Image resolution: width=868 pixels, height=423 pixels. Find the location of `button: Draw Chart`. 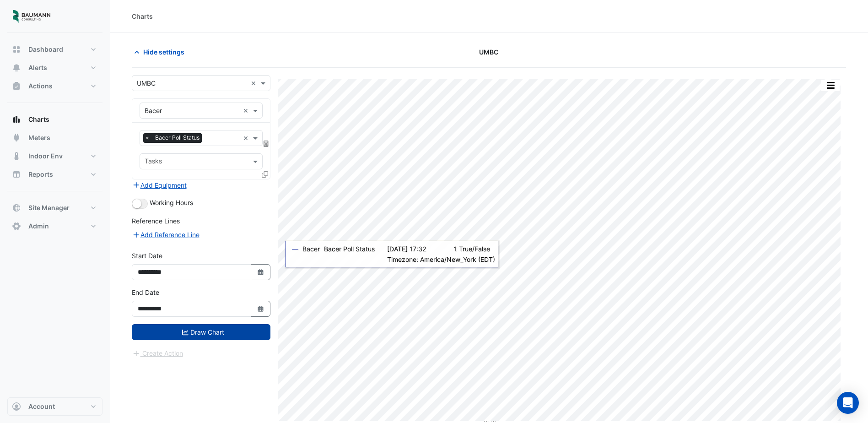

button: Draw Chart is located at coordinates (201, 332).